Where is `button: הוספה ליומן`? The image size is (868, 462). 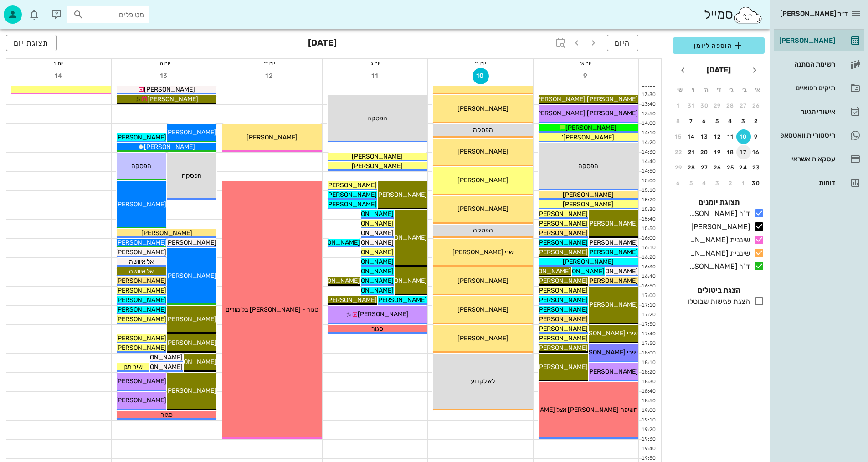 button: הוספה ליומן is located at coordinates (719, 46).